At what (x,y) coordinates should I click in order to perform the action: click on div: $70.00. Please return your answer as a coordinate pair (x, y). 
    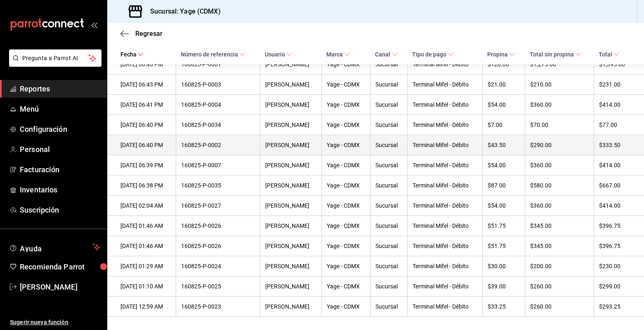
    Looking at the image, I should click on (559, 125).